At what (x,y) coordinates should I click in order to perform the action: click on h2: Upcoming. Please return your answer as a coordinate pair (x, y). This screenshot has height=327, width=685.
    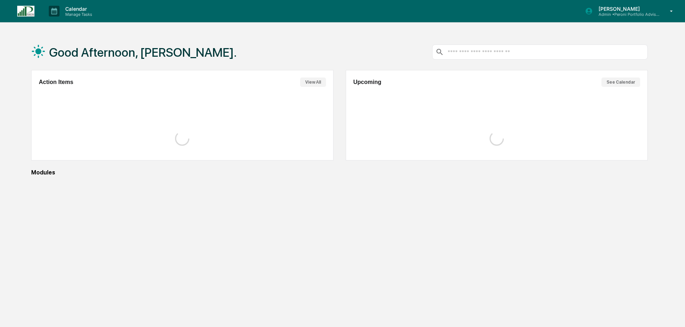
    Looking at the image, I should click on (367, 82).